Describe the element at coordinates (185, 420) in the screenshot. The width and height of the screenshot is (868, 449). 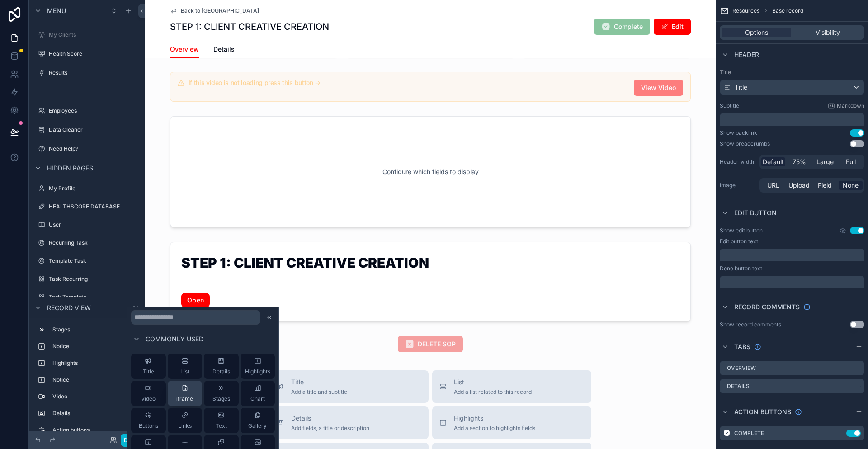
I see `button: Links` at that location.